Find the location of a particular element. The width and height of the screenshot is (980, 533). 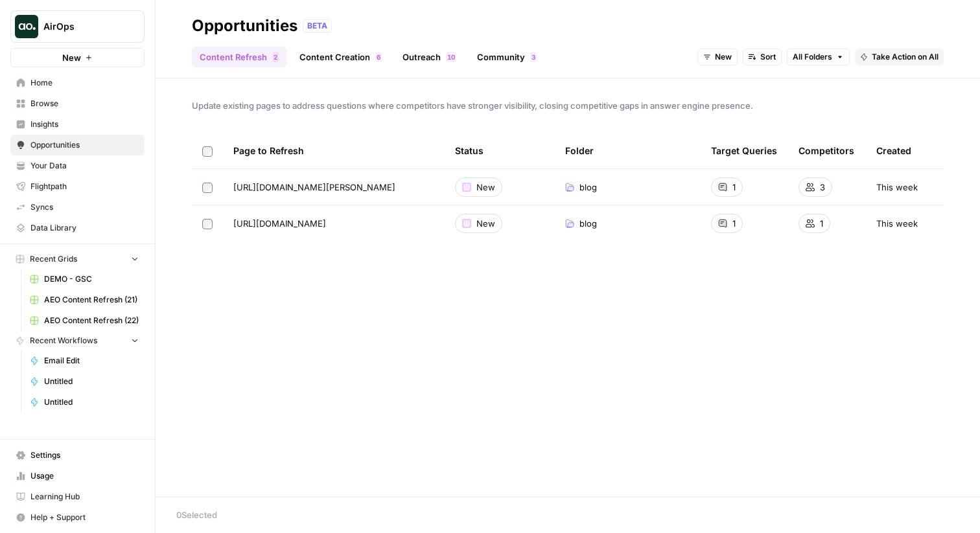

div: Status is located at coordinates (470, 150).